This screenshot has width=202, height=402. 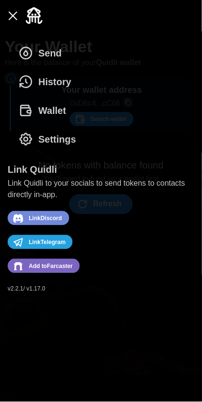 I want to click on span: Link Telegram, so click(x=47, y=242).